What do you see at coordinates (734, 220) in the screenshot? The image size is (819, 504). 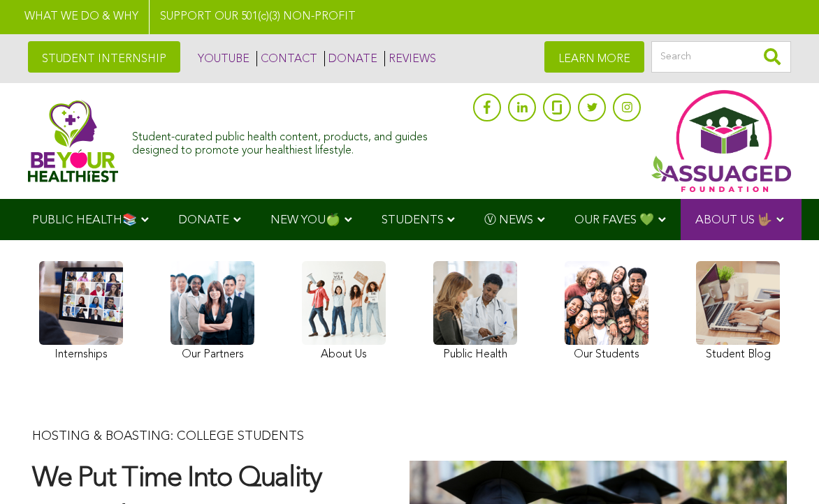 I see `span: ABOUT US 🤟🏽` at bounding box center [734, 220].